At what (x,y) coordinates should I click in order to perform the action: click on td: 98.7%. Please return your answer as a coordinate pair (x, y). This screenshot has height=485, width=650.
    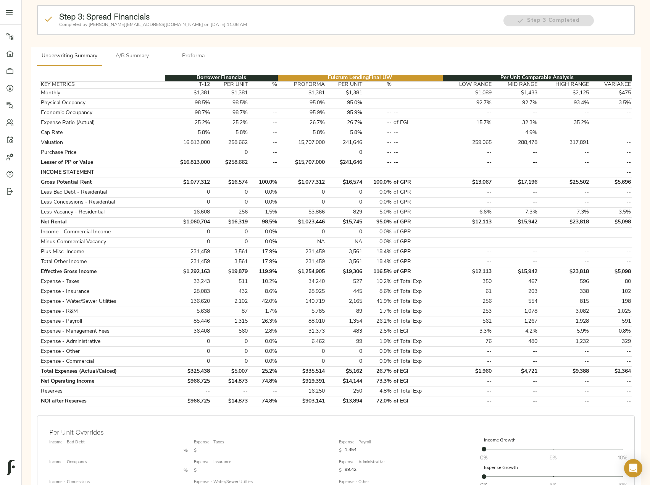
    Looking at the image, I should click on (229, 113).